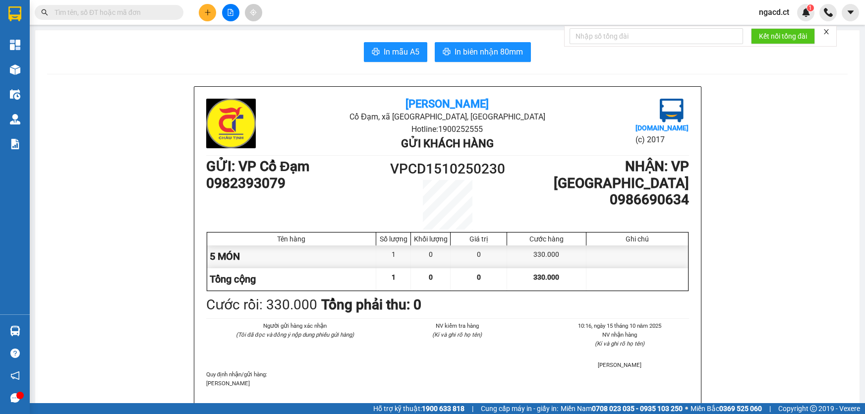  Describe the element at coordinates (401, 52) in the screenshot. I see `span: In mẫu A5` at that location.